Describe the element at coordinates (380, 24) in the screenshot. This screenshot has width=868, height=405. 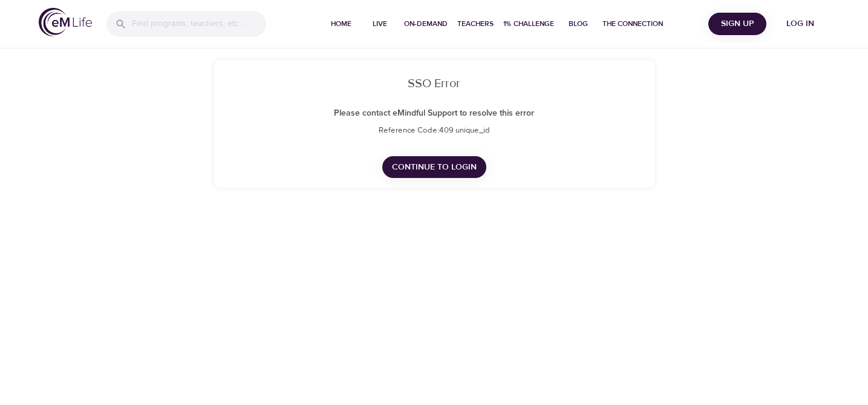
I see `span: Live` at that location.